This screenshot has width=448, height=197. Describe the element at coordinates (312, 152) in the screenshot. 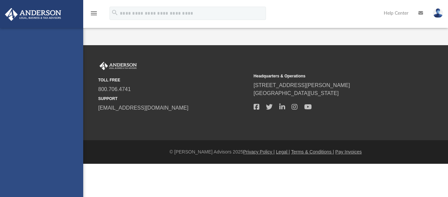

I see `a: Terms & Conditions |` at that location.